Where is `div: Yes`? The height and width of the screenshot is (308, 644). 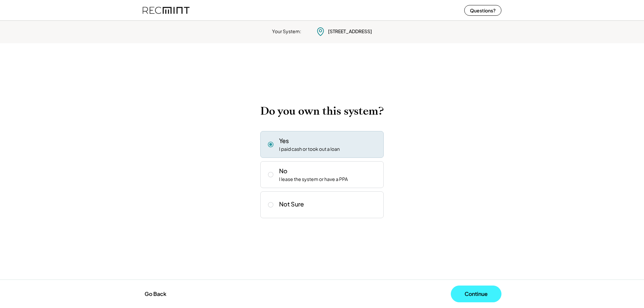
div: Yes is located at coordinates (284, 140).